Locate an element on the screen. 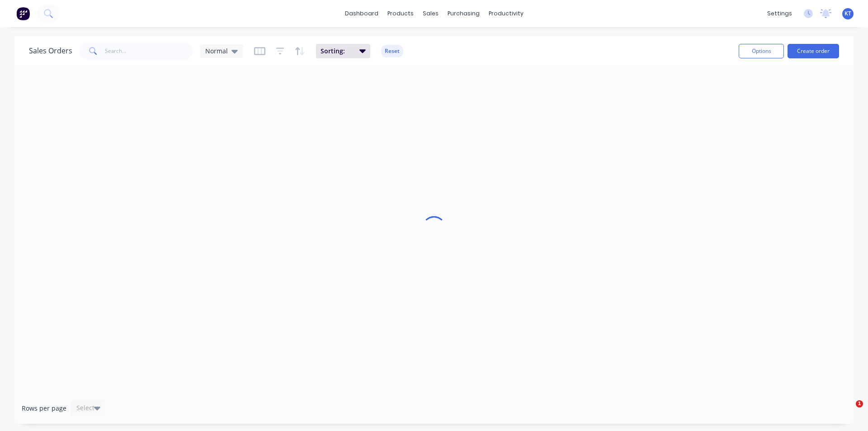  button: Sorting: is located at coordinates (343, 51).